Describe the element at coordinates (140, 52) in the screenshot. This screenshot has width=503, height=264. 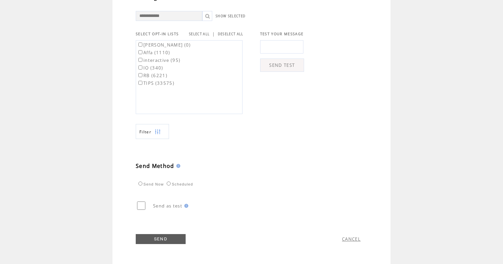
I see `input: Affa (1110)` at that location.